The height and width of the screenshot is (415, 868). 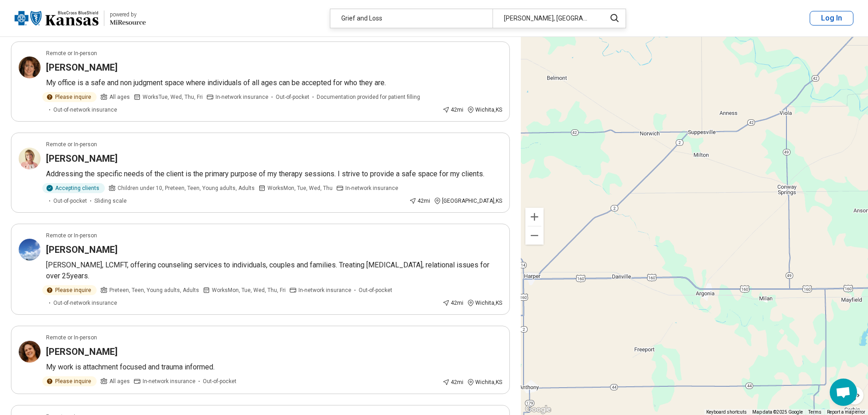 I want to click on button: Zoom out, so click(x=534, y=236).